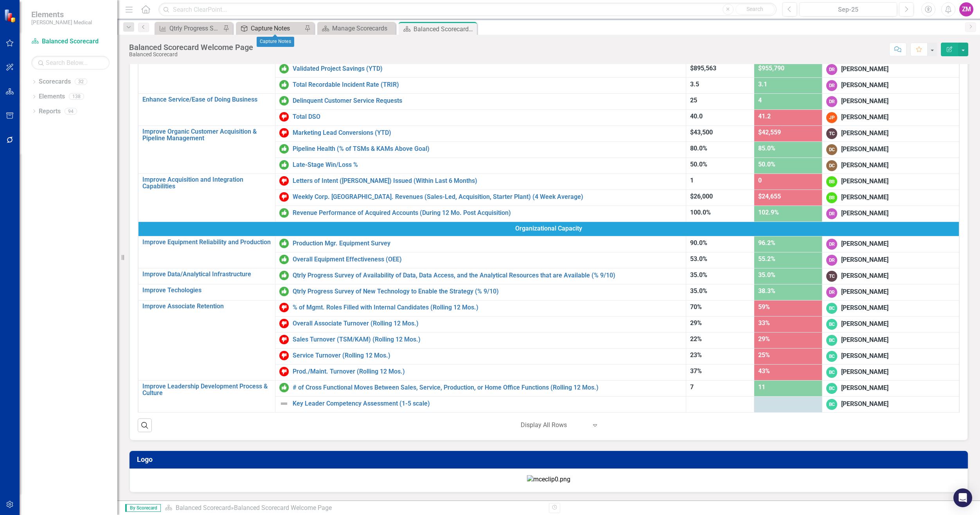 This screenshot has width=980, height=515. I want to click on a: Overall Equipment Effectiveness (OEE), so click(487, 259).